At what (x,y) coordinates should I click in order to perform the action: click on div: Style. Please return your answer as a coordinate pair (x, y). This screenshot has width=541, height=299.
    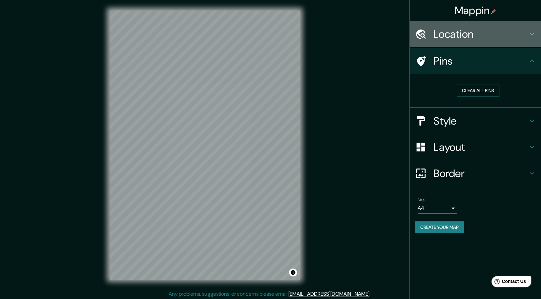
    Looking at the image, I should click on (475, 121).